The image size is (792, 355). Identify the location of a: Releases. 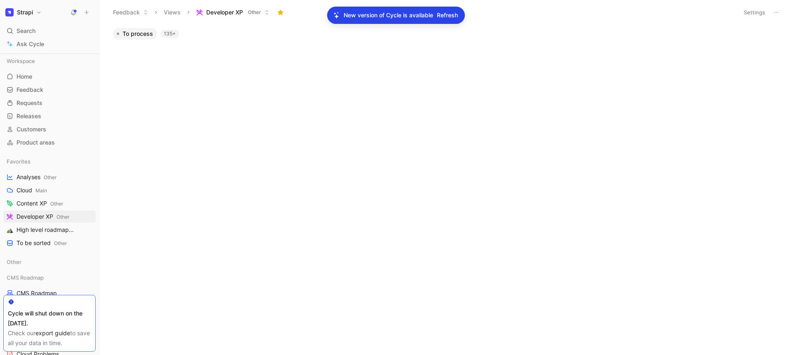
(49, 116).